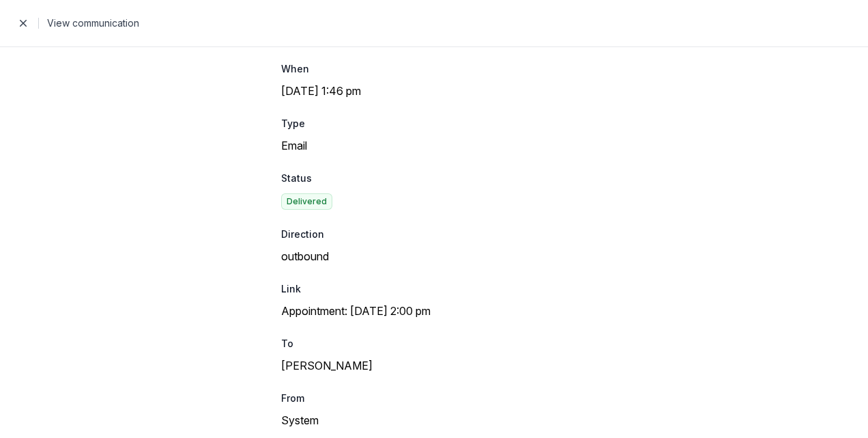 This screenshot has height=438, width=868. What do you see at coordinates (434, 289) in the screenshot?
I see `div: Link` at bounding box center [434, 289].